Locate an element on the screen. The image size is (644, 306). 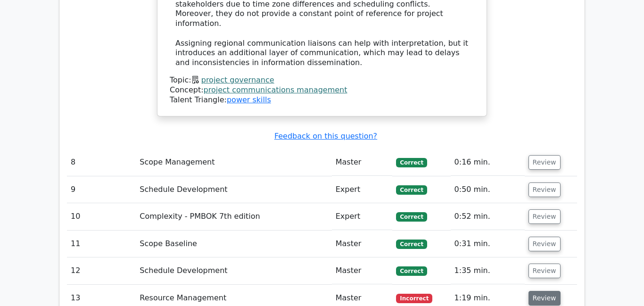
td: Scope Baseline is located at coordinates (234, 244).